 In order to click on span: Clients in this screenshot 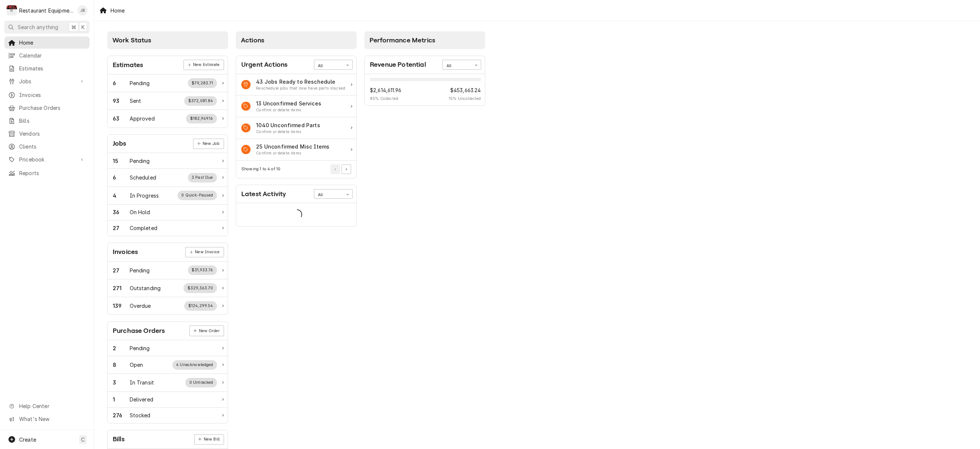, I will do `click(52, 147)`.